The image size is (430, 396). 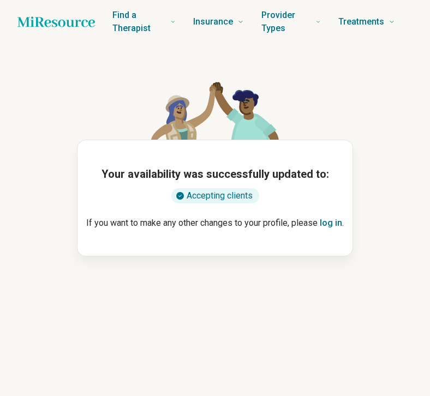 I want to click on p: If you want to make any other changes to your profile, please ., so click(x=215, y=223).